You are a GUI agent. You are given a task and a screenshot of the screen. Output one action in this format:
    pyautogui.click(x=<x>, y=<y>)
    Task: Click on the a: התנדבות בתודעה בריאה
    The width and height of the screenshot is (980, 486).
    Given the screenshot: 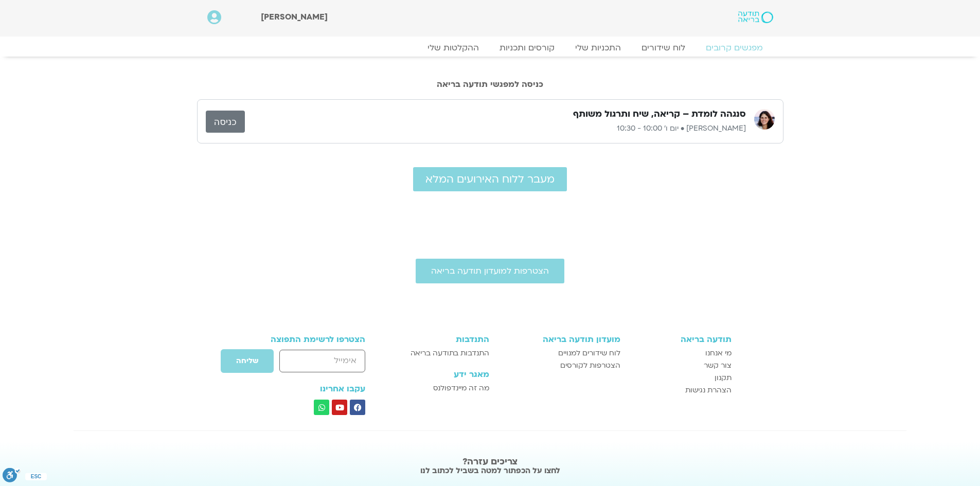 What is the action you would take?
    pyautogui.click(x=441, y=353)
    